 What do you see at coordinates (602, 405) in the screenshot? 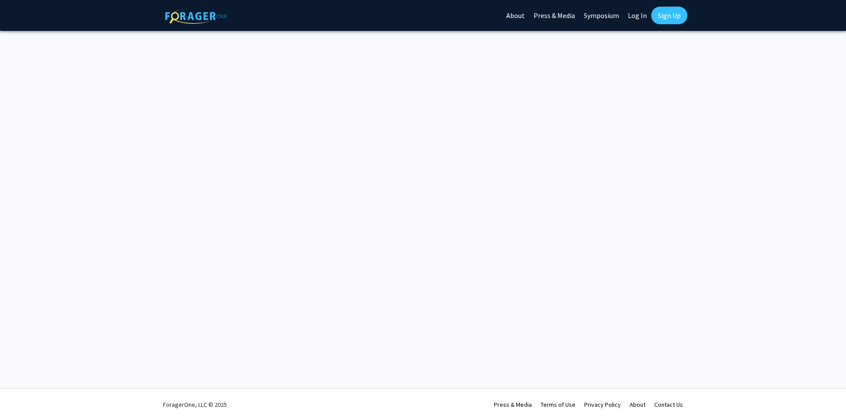
I see `a: Privacy Policy` at bounding box center [602, 405].